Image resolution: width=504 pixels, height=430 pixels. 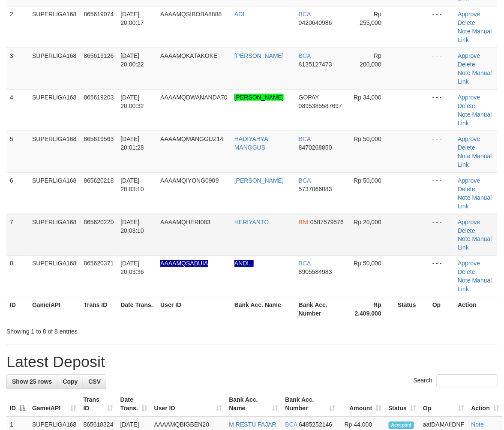 What do you see at coordinates (99, 309) in the screenshot?
I see `th: Trans ID` at bounding box center [99, 309].